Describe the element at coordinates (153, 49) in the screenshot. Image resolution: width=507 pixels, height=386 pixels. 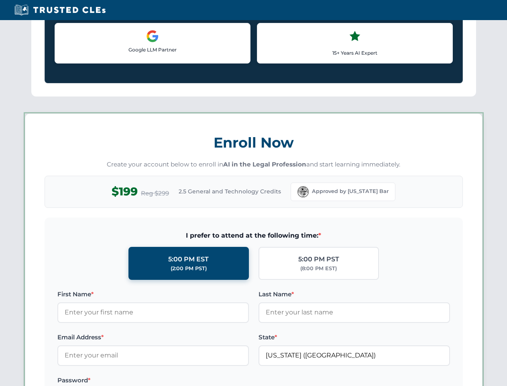
I see `p: Google LLM Partner` at that location.